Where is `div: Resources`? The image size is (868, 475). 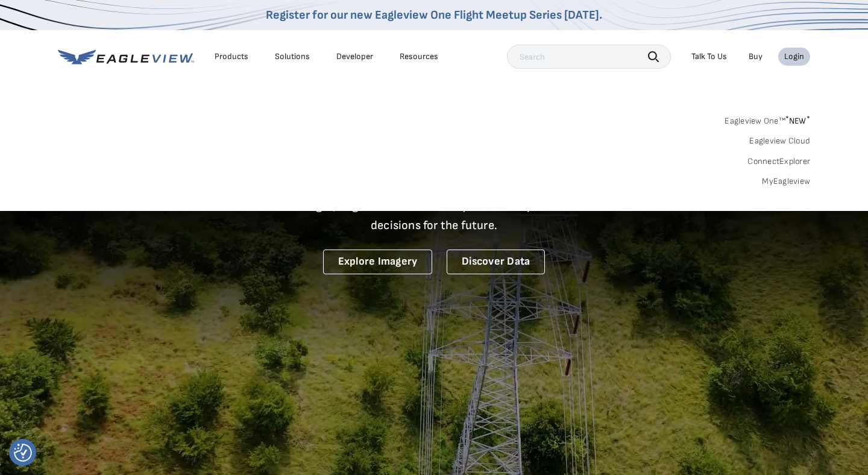 div: Resources is located at coordinates (419, 57).